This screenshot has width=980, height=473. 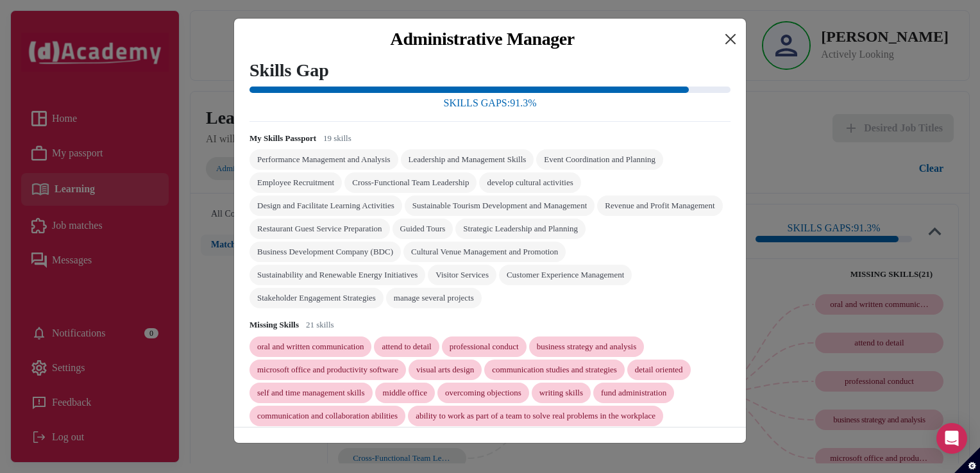 I want to click on div: manage several projects, so click(x=433, y=298).